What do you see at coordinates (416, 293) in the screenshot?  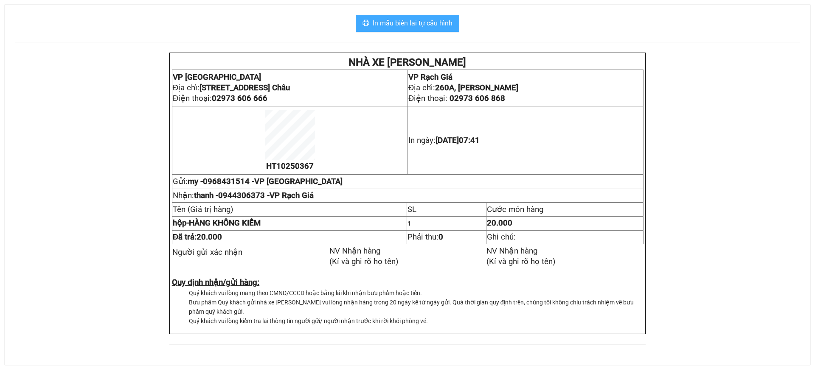 I see `li: Quý khách vui lòng mang theo CMND/CCCD hoặc bằng lái khi nhận bưu phẩm hoặc tiền.` at bounding box center [416, 293].